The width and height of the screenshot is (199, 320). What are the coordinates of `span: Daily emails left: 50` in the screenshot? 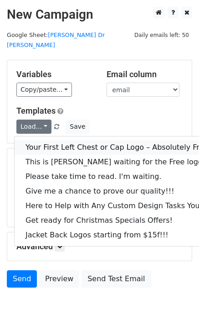 It's located at (162, 35).